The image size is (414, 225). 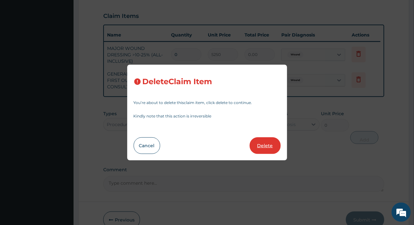 I want to click on button: Delete, so click(x=265, y=145).